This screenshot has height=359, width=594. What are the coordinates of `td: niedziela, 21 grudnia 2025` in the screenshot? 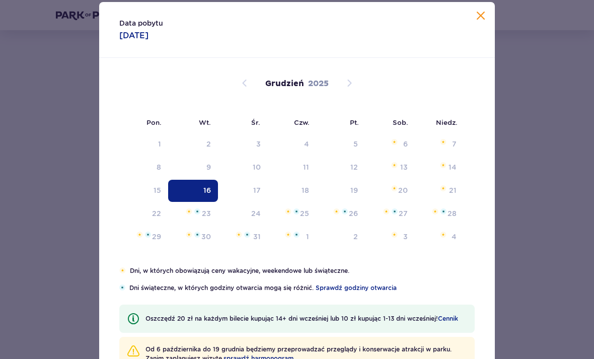 It's located at (439, 191).